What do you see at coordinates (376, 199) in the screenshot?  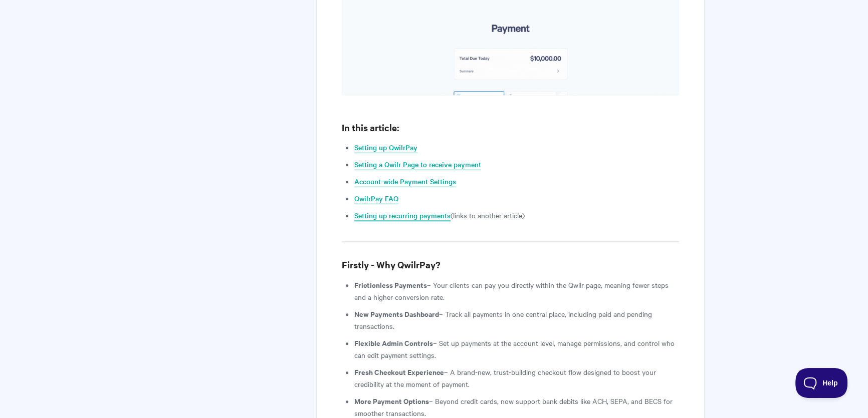 I see `a: QwilrPay FAQ` at bounding box center [376, 199].